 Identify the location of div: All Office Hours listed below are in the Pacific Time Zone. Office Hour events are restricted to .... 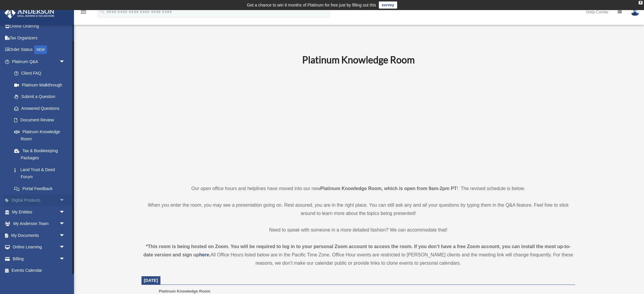
(358, 255).